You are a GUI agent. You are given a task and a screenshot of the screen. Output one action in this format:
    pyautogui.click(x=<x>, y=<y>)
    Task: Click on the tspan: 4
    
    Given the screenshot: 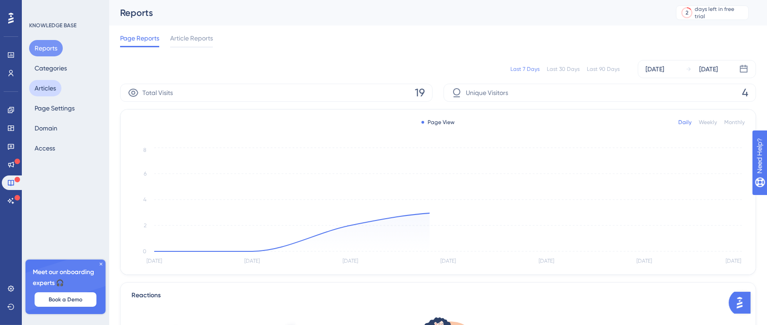 What is the action you would take?
    pyautogui.click(x=145, y=200)
    